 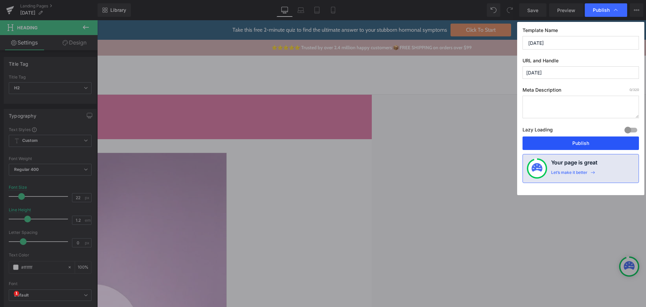 I want to click on label: Template Name, so click(x=581, y=32).